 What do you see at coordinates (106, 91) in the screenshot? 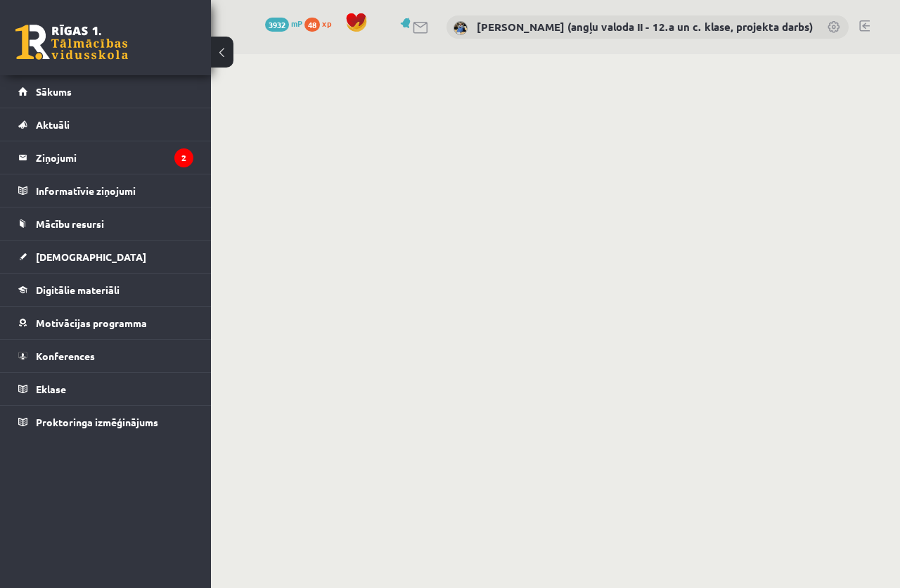
I see `a: Sākums` at bounding box center [106, 91].